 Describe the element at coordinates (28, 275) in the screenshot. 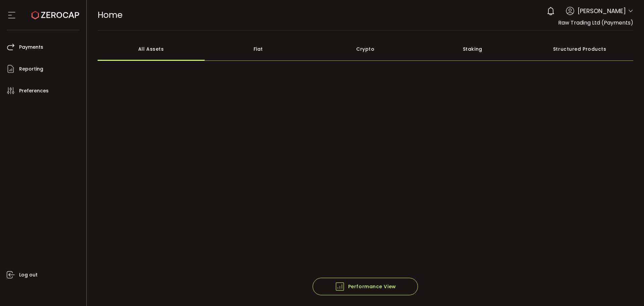

I see `span: Log out` at that location.